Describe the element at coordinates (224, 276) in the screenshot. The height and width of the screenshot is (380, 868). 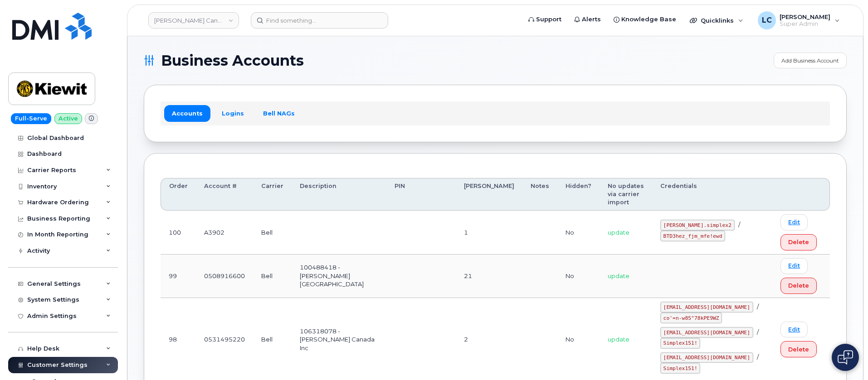
I see `td: 0508916600` at that location.